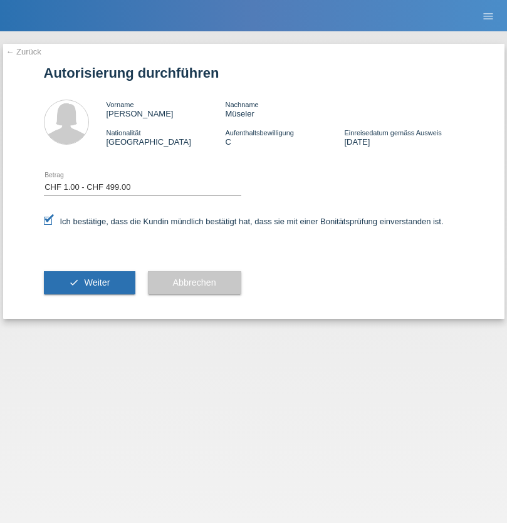  I want to click on span: Weiter, so click(97, 283).